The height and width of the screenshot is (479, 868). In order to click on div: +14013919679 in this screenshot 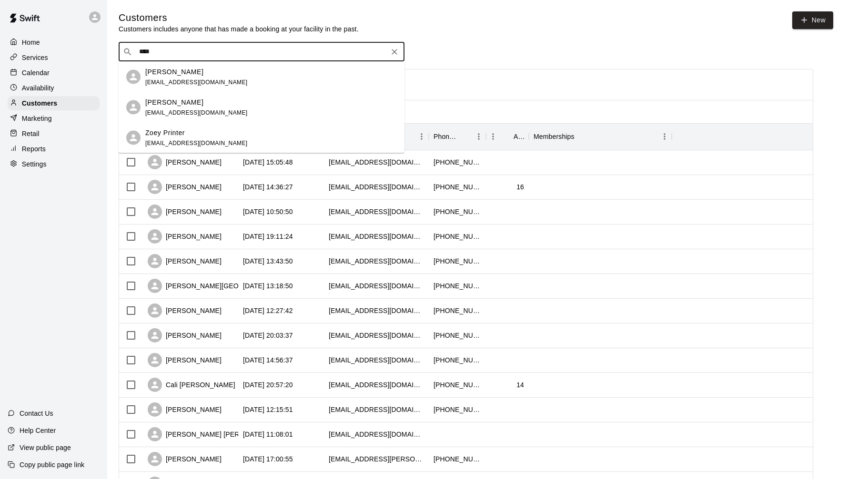, I will do `click(458, 261)`.